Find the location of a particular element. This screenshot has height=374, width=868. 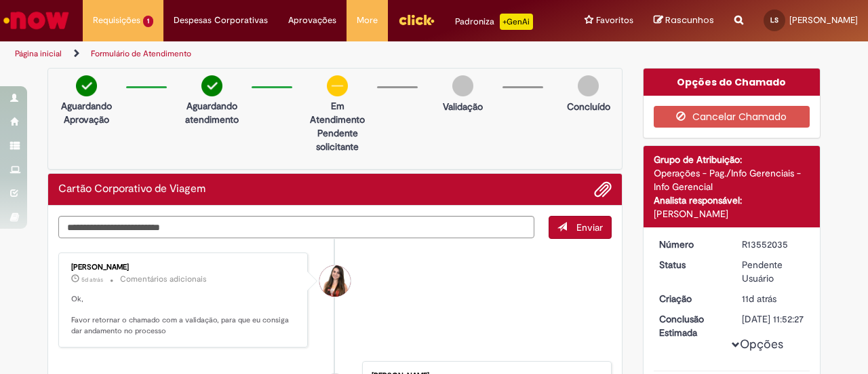

span: 11d atrás is located at coordinates (759, 298).